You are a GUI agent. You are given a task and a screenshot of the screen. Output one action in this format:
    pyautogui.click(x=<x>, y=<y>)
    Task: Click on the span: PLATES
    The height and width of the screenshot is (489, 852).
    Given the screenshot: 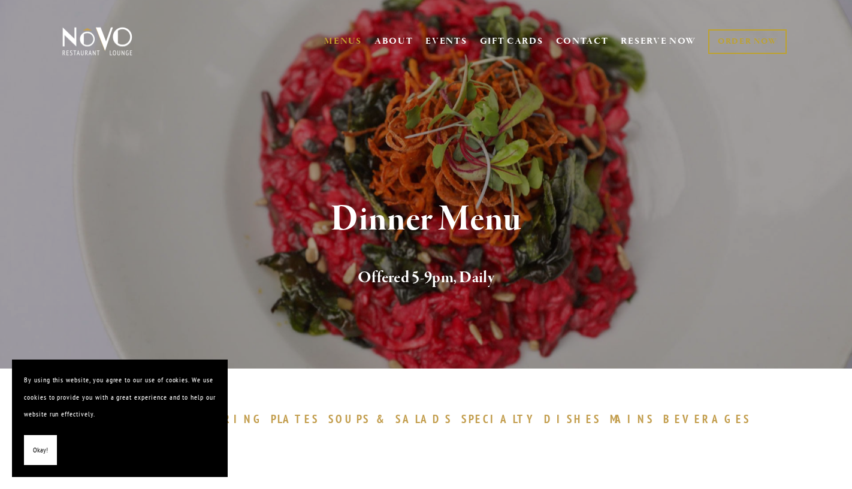 What is the action you would take?
    pyautogui.click(x=295, y=419)
    